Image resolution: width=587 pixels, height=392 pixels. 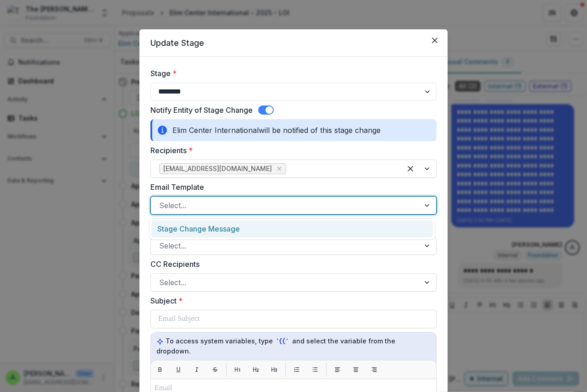 I want to click on p: To access system variables, type and select the variable from the dropdown., so click(x=294, y=345).